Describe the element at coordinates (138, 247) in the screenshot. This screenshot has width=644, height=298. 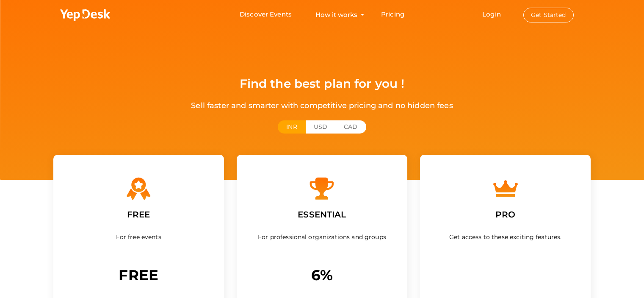
I see `div: For free events` at that location.